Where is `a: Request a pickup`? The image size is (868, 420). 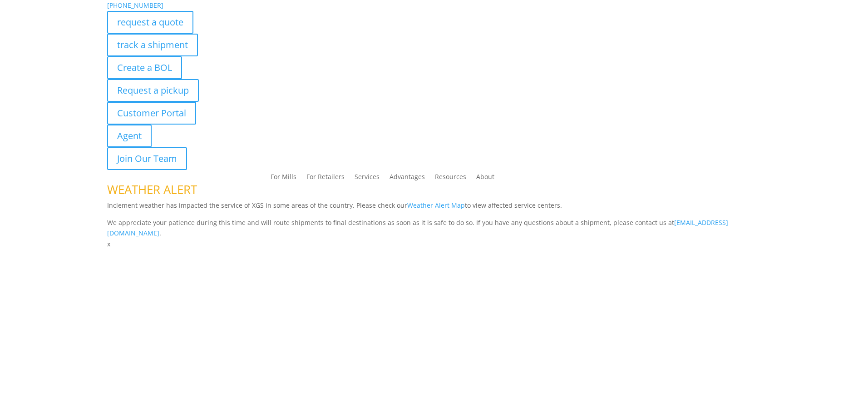
a: Request a pickup is located at coordinates (153, 91).